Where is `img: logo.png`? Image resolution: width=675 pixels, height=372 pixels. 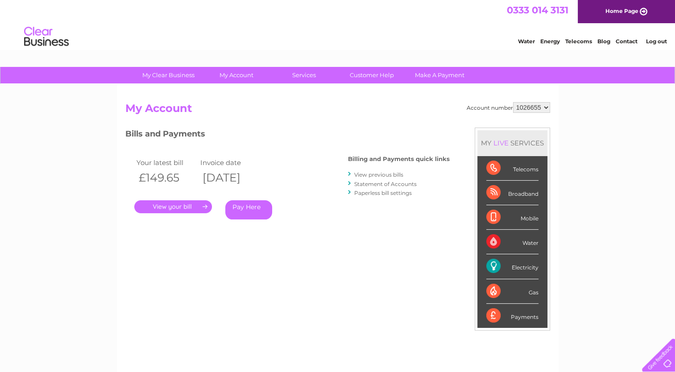
img: logo.png is located at coordinates (46, 37).